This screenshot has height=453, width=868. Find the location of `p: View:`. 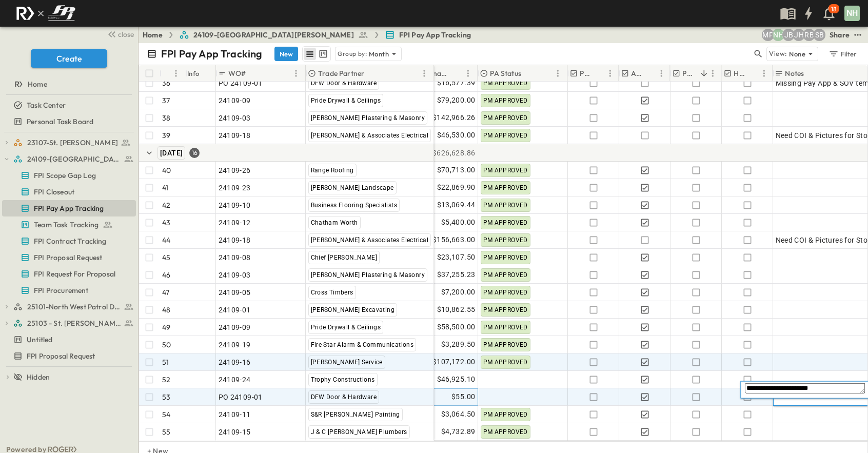

p: View: is located at coordinates (778, 54).